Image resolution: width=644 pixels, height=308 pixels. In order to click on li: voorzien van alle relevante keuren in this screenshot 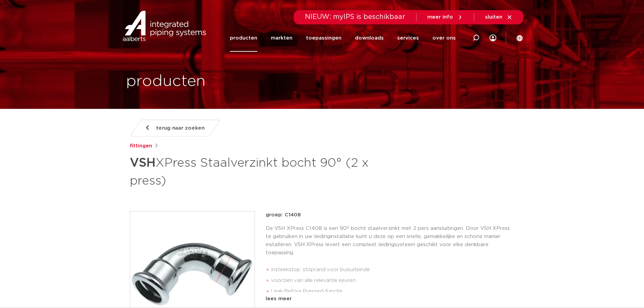, I will do `click(392, 281)`.